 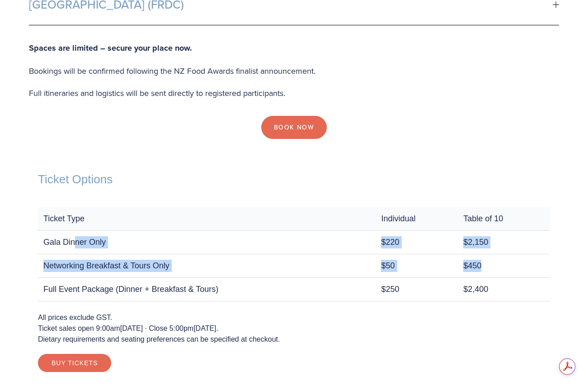 I want to click on td: $220, so click(x=417, y=242).